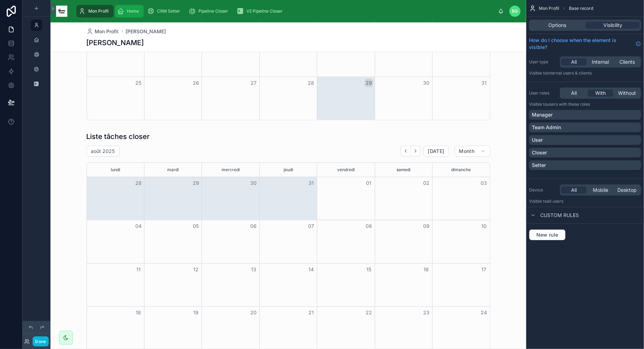 This screenshot has width=644, height=349. I want to click on a: Pipeline Closer, so click(210, 11).